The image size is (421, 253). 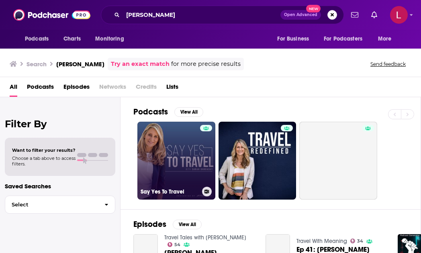 What do you see at coordinates (13, 88) in the screenshot?
I see `span: All` at bounding box center [13, 88].